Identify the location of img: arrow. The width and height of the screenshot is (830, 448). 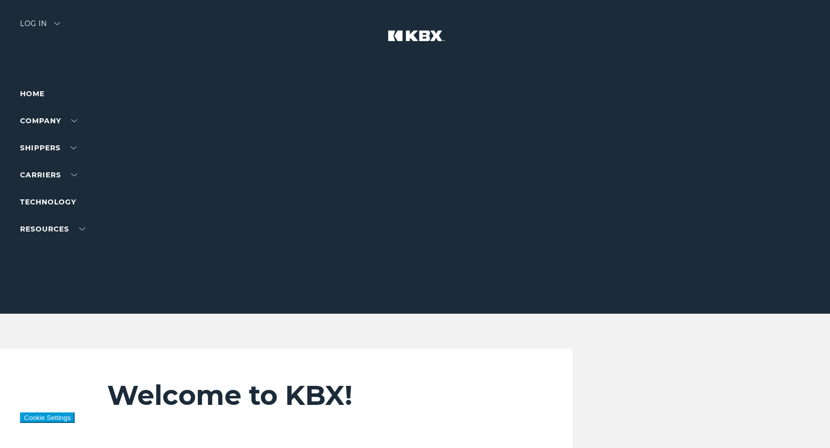
(57, 24).